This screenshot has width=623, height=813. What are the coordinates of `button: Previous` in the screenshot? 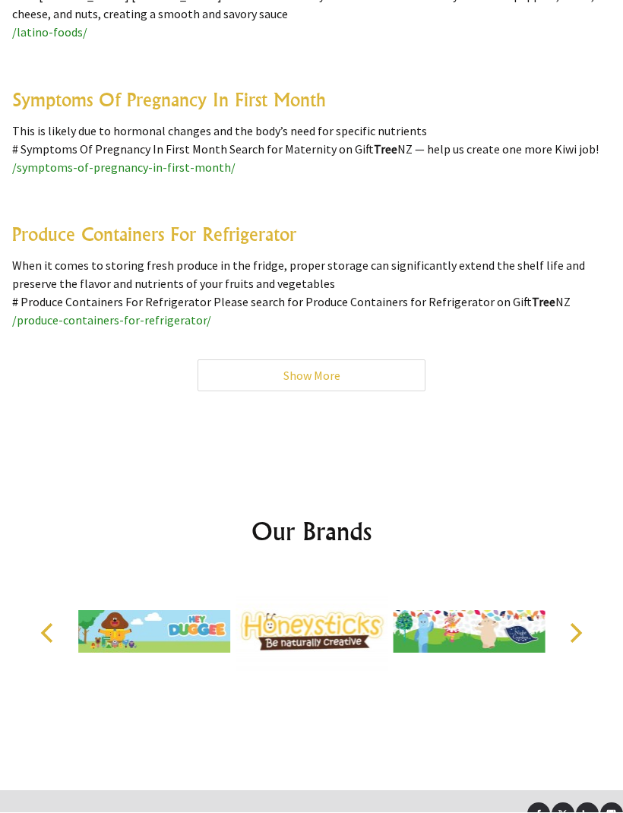 It's located at (49, 635).